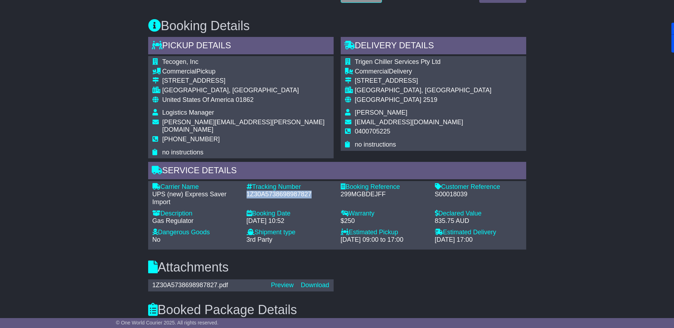  I want to click on div: Service Details, so click(337, 172).